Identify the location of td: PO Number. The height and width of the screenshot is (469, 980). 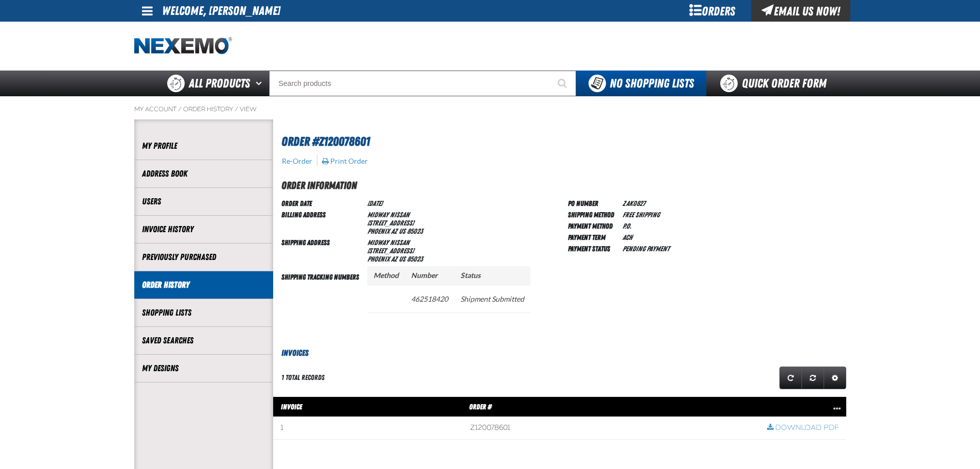
(593, 203).